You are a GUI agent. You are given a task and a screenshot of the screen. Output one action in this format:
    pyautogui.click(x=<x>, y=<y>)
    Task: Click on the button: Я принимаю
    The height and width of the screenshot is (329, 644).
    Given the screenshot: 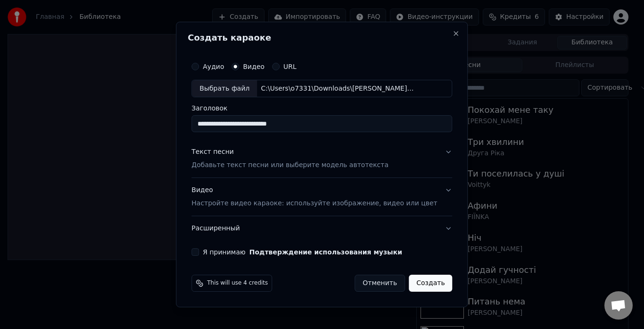 What is the action you would take?
    pyautogui.click(x=326, y=252)
    